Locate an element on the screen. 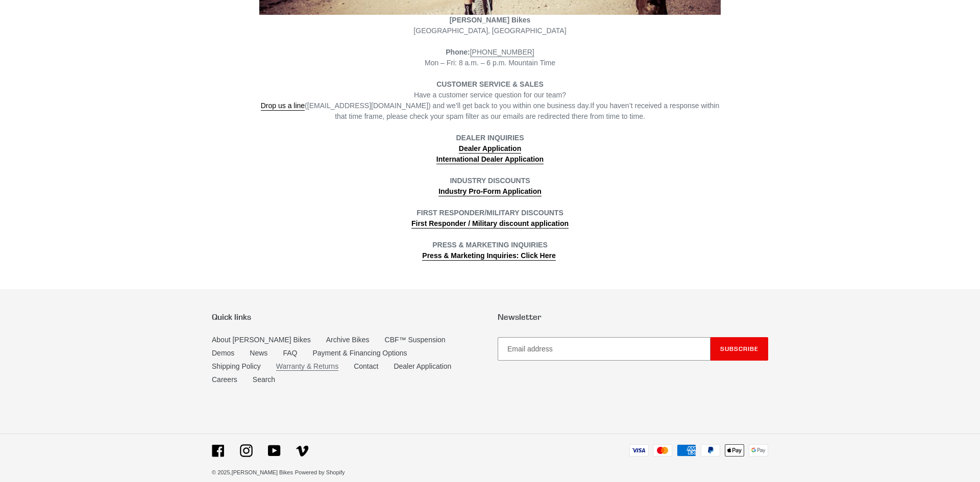 The height and width of the screenshot is (482, 980). p: Newsletter is located at coordinates (633, 317).